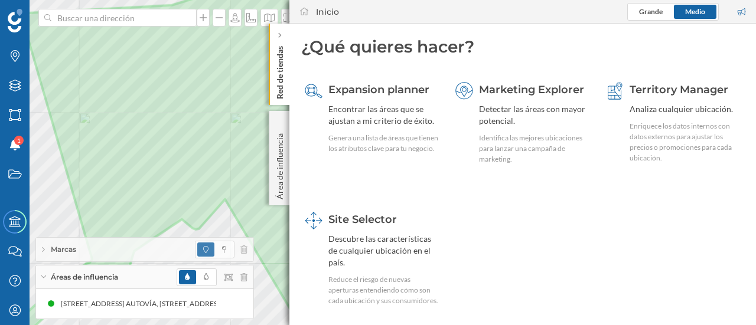  What do you see at coordinates (679, 90) in the screenshot?
I see `span: Territory Manager` at bounding box center [679, 90].